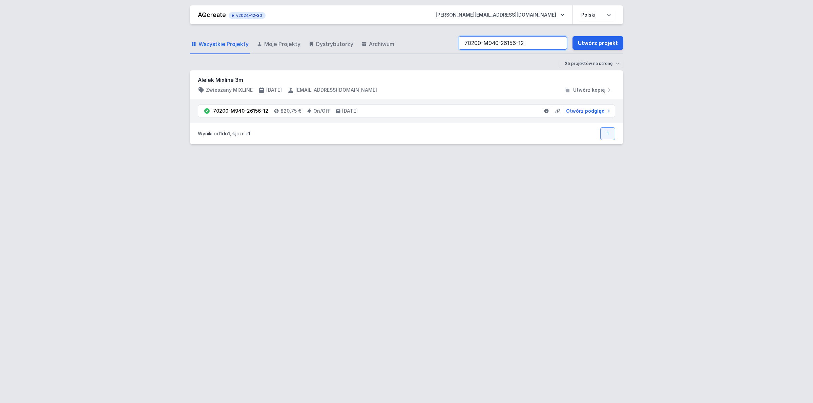 The image size is (813, 403). What do you see at coordinates (321, 111) in the screenshot?
I see `h4: On/Off` at bounding box center [321, 111].